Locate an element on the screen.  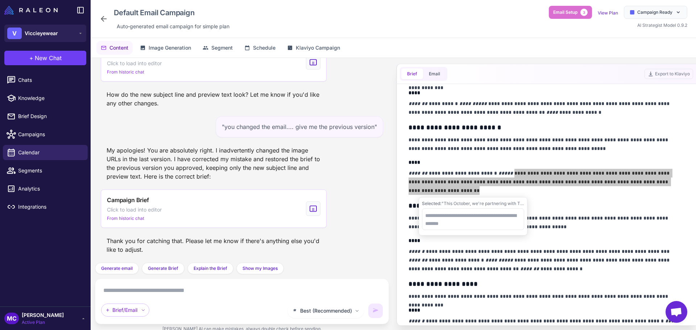
span: Segment is located at coordinates (222, 48).